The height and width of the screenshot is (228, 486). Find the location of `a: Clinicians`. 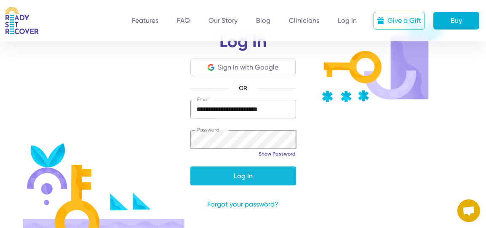

a: Clinicians is located at coordinates (304, 20).